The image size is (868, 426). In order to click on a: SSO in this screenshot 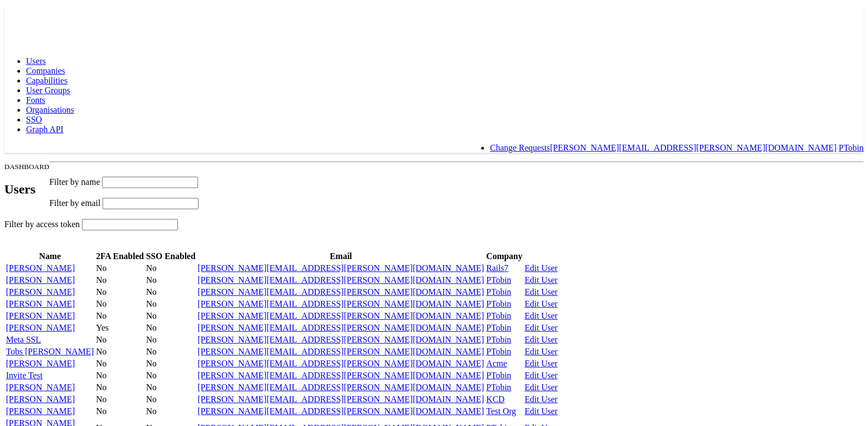, I will do `click(34, 119)`.